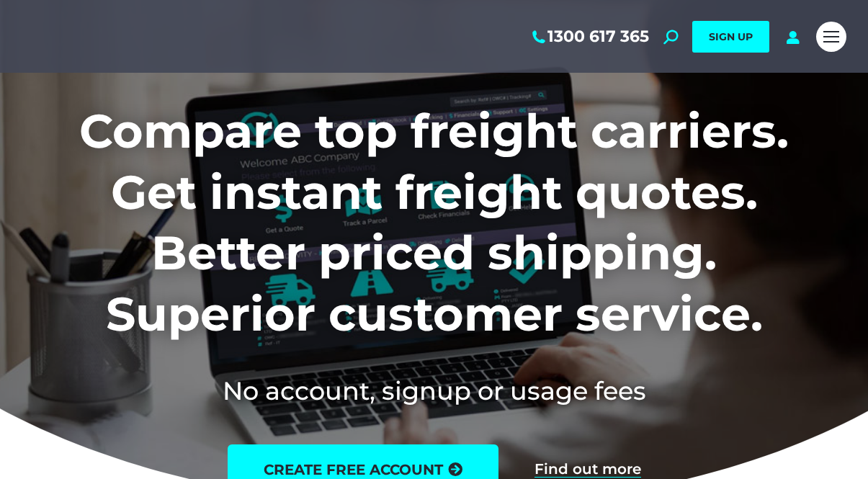 This screenshot has height=479, width=868. Describe the element at coordinates (730, 37) in the screenshot. I see `span: SIGN UP` at that location.